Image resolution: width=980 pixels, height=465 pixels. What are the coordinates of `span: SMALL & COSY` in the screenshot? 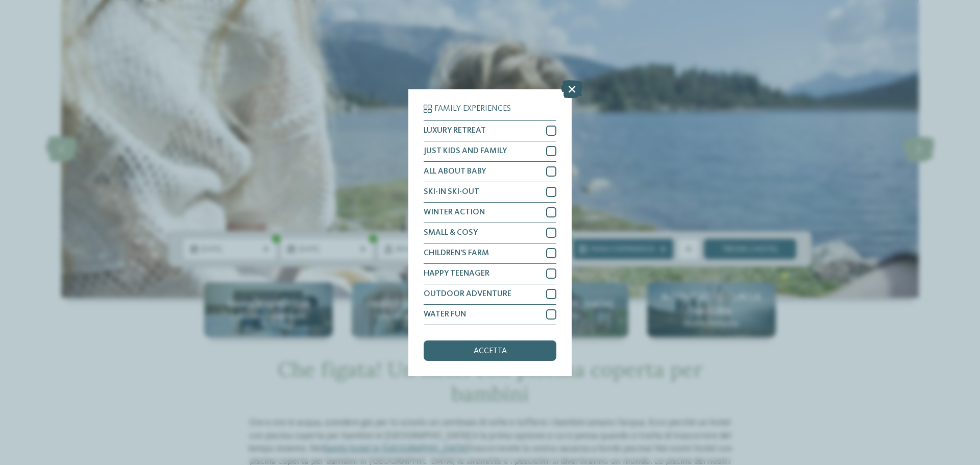 It's located at (451, 232).